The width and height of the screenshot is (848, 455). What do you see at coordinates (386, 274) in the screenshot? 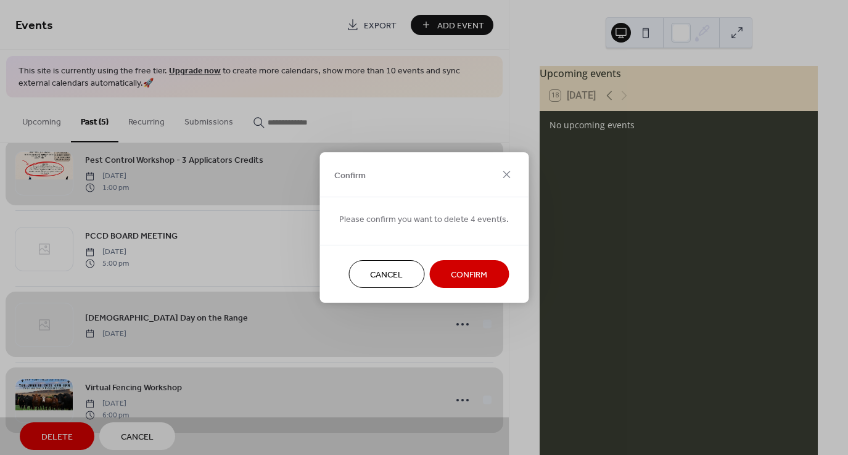
I see `button: Cancel` at bounding box center [386, 274].